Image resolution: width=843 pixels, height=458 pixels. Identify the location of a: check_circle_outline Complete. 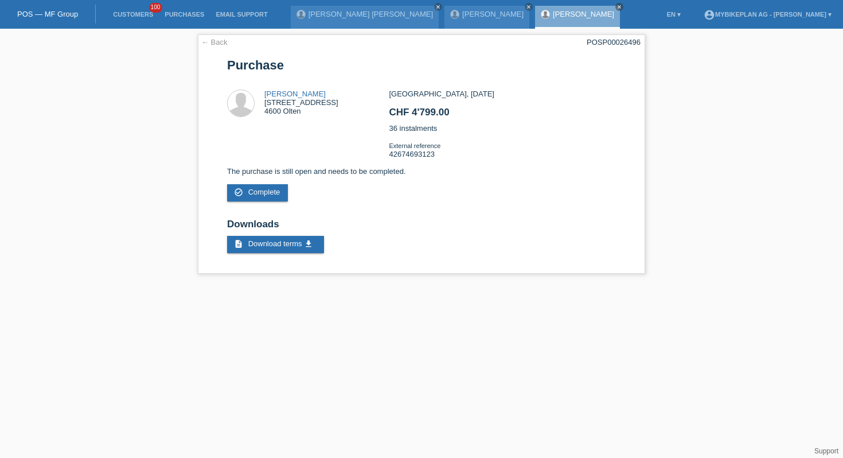
(258, 193).